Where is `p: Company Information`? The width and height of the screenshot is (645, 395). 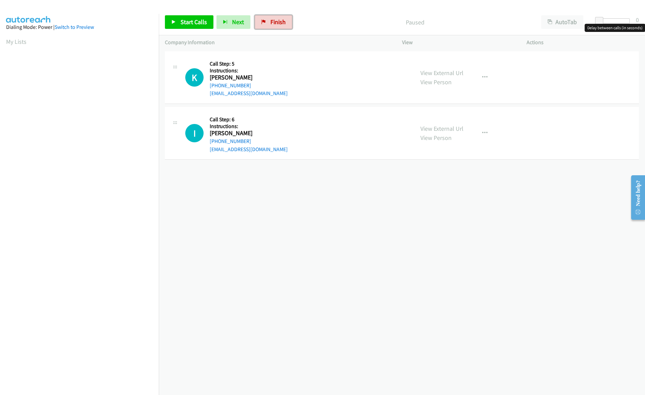
p: Company Information is located at coordinates (277, 42).